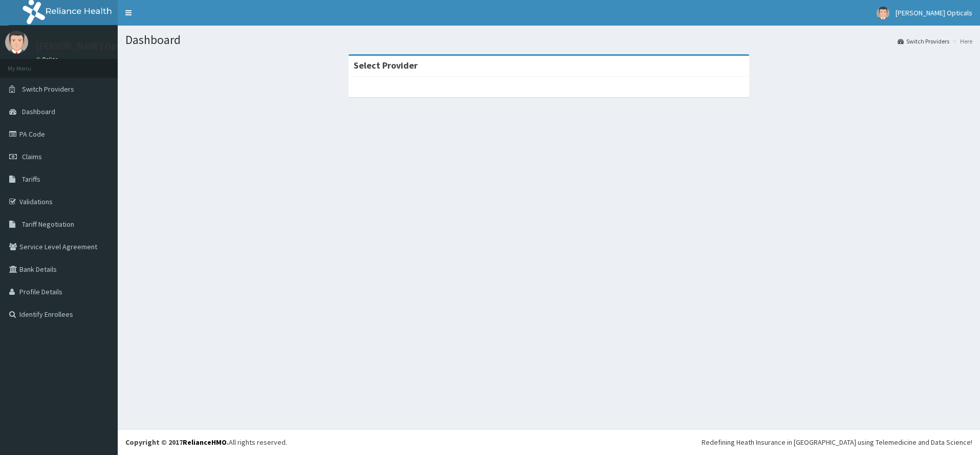 This screenshot has width=980, height=455. I want to click on span: Tariff Negotiation, so click(48, 224).